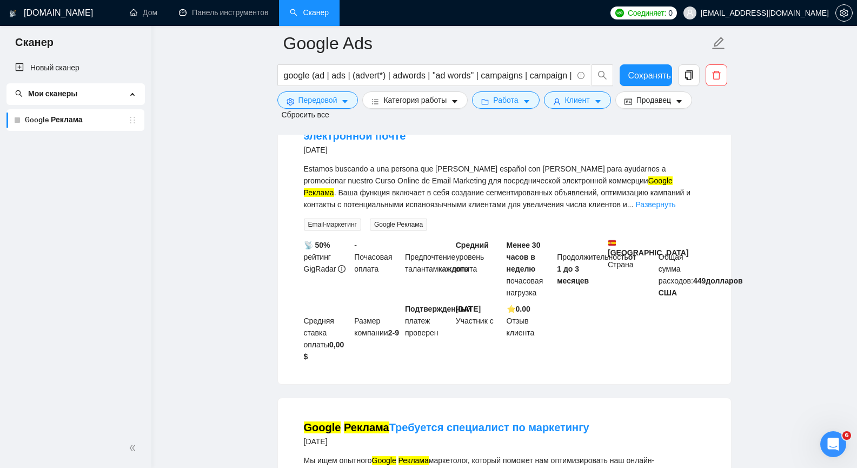 Image resolution: width=857 pixels, height=468 pixels. I want to click on button: поиск, so click(602, 75).